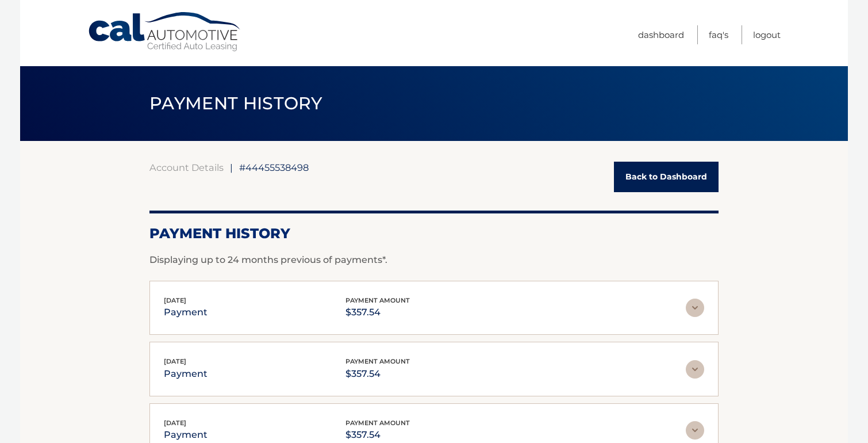 The image size is (868, 443). Describe the element at coordinates (434, 233) in the screenshot. I see `h2: Payment History` at that location.